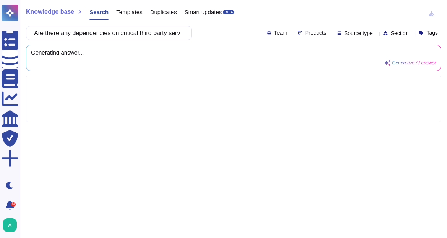 The width and height of the screenshot is (447, 238). What do you see at coordinates (50, 12) in the screenshot?
I see `span: Knowledge base` at bounding box center [50, 12].